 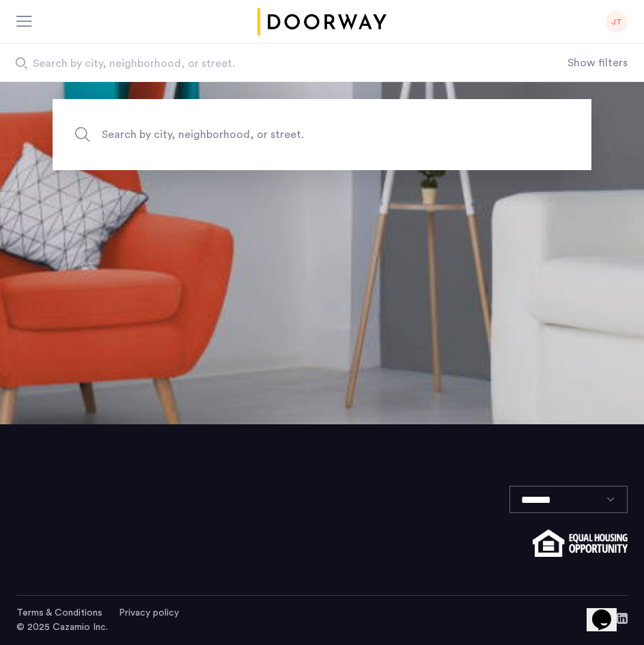 I want to click on a: Terms and conditions, so click(x=60, y=613).